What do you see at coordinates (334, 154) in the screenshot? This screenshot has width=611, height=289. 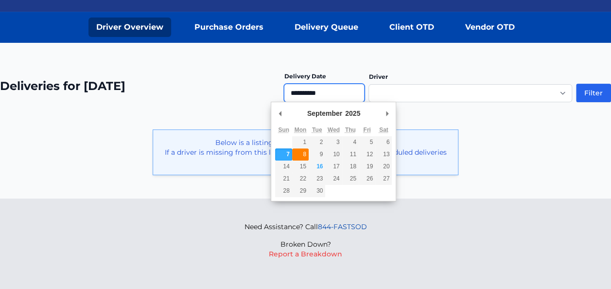 I see `button: 10` at bounding box center [334, 154].